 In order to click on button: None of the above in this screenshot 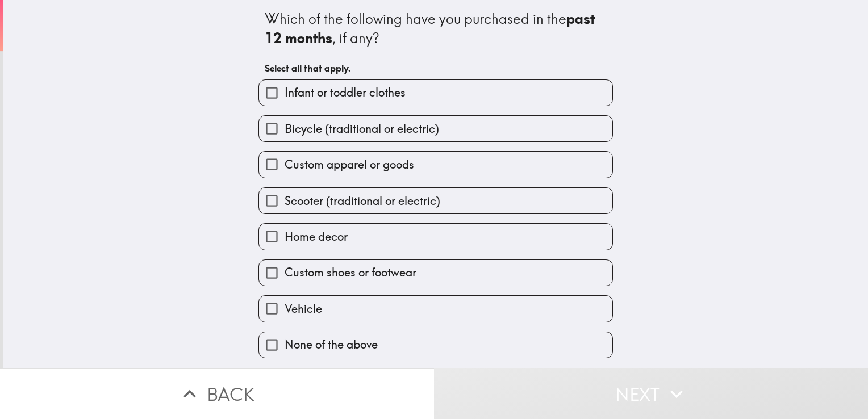, I will do `click(436, 345)`.